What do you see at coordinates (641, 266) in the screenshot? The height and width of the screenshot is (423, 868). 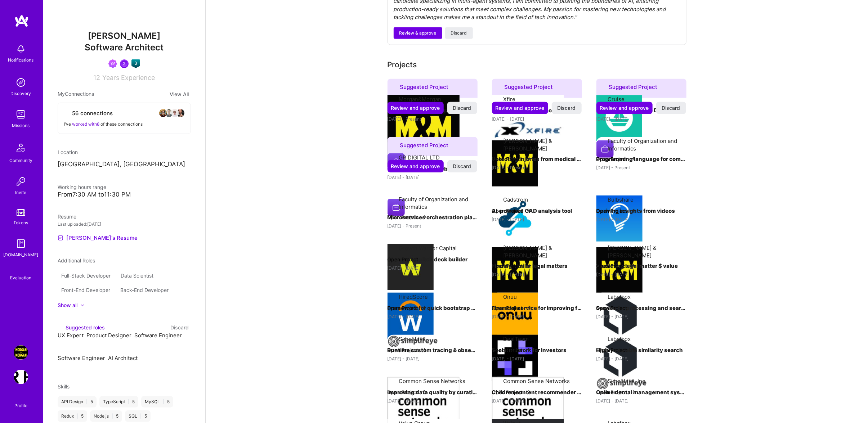 I see `h4: Predicting legal matter $ value` at bounding box center [641, 266].